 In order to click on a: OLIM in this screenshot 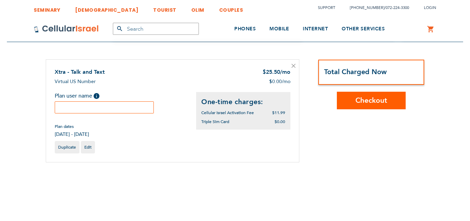, I will do `click(198, 8)`.